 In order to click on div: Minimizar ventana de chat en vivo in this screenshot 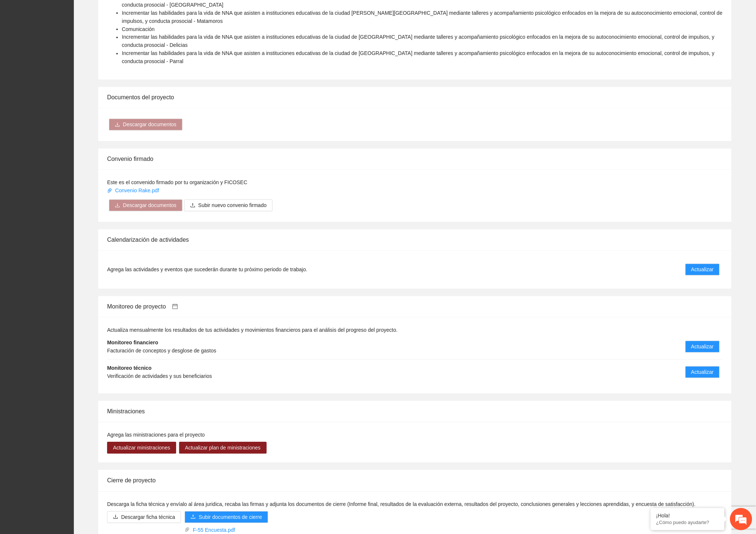, I will do `click(130, 13)`.